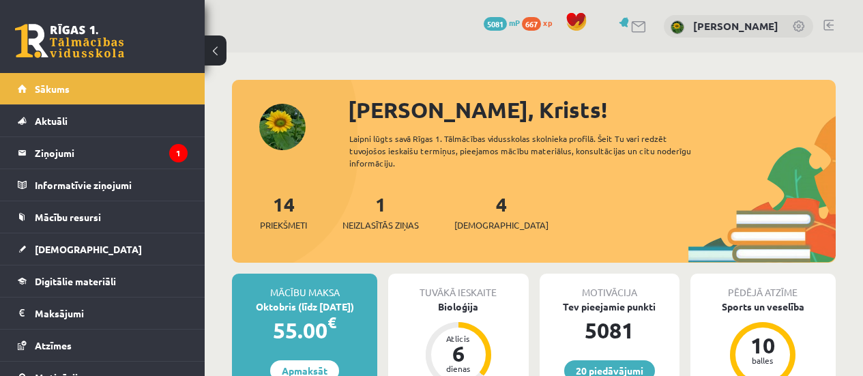 The image size is (863, 376). I want to click on a: 667 xp, so click(541, 23).